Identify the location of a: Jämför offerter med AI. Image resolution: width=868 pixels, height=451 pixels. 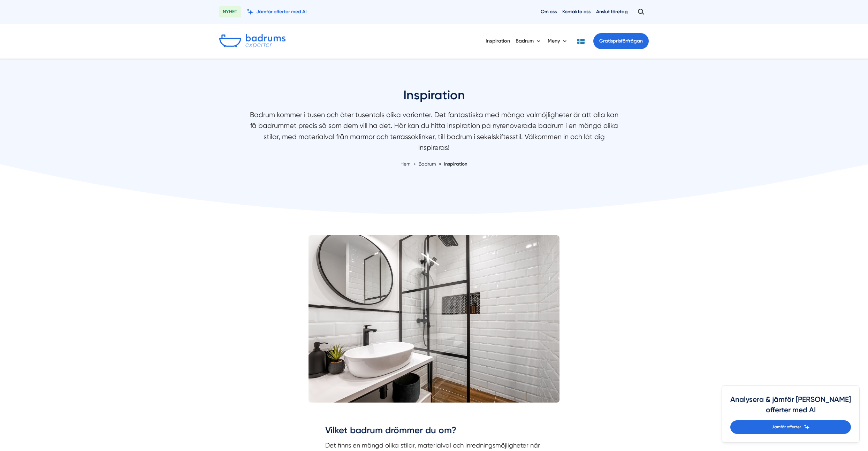
(276, 12).